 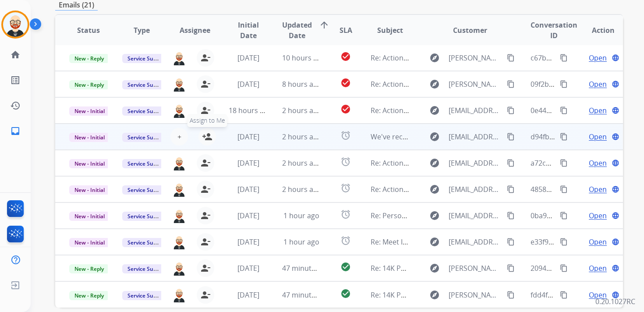 I want to click on span: Re: 14K POLISHED 3.2MM ROPE BRAC 7 has been delivered for servicing, so click(x=488, y=295).